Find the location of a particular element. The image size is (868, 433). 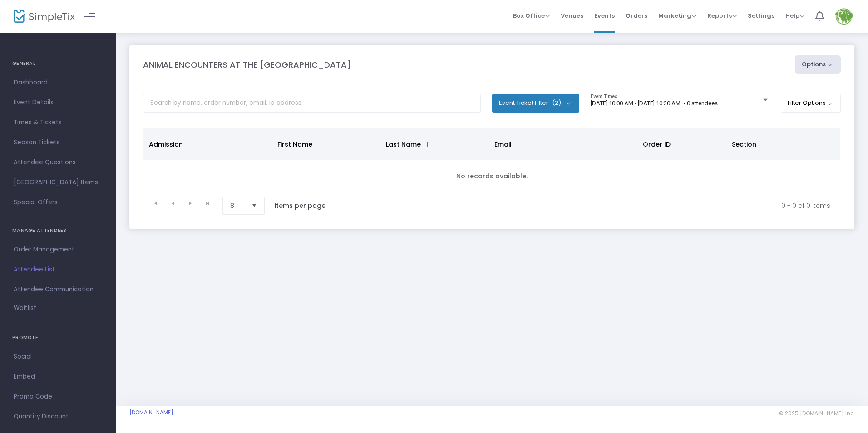

input: Search by name, order number, email, ip address is located at coordinates (312, 103).